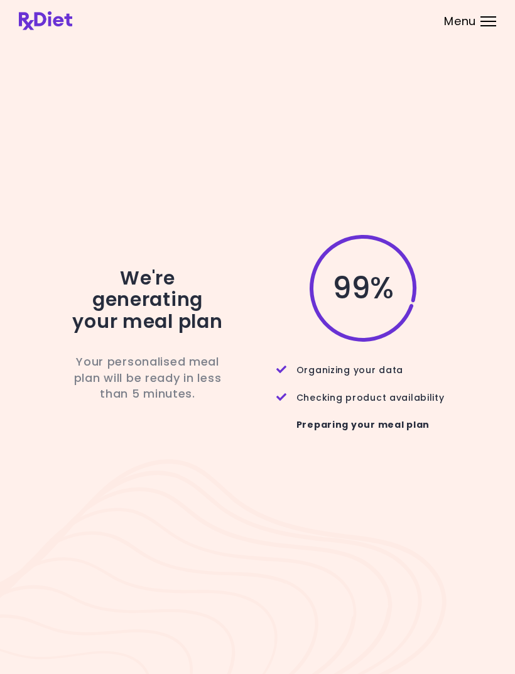  I want to click on span: Menu, so click(460, 21).